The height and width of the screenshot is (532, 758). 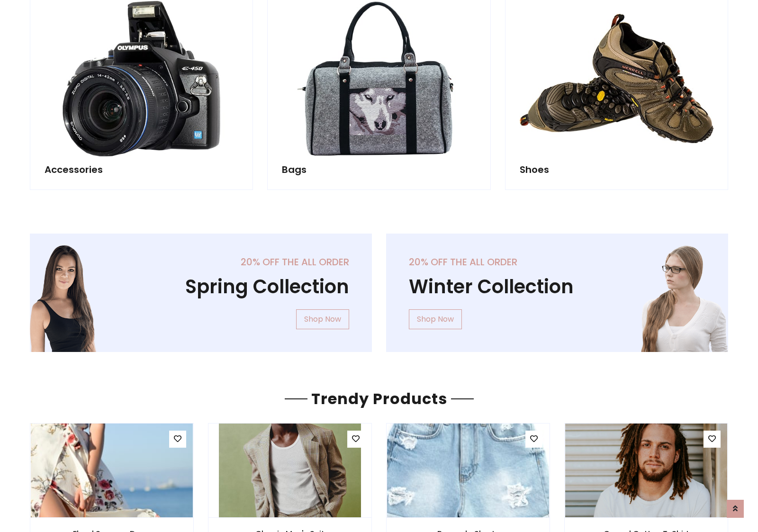 I want to click on h5: Accessories, so click(x=141, y=170).